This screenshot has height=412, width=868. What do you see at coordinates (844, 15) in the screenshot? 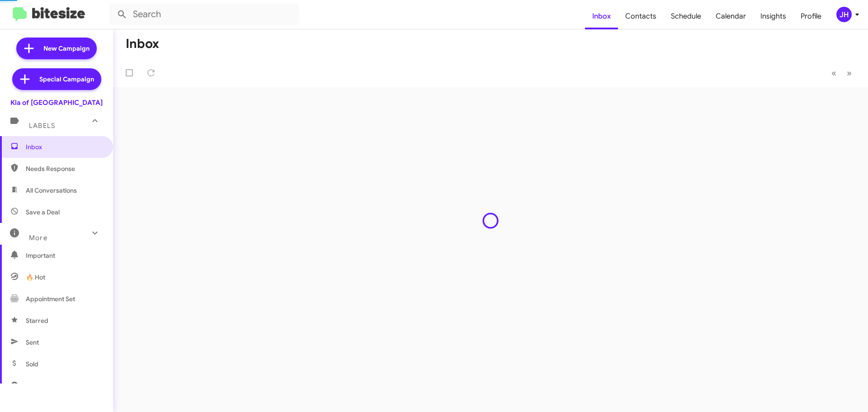
I see `div: JH` at bounding box center [844, 15].